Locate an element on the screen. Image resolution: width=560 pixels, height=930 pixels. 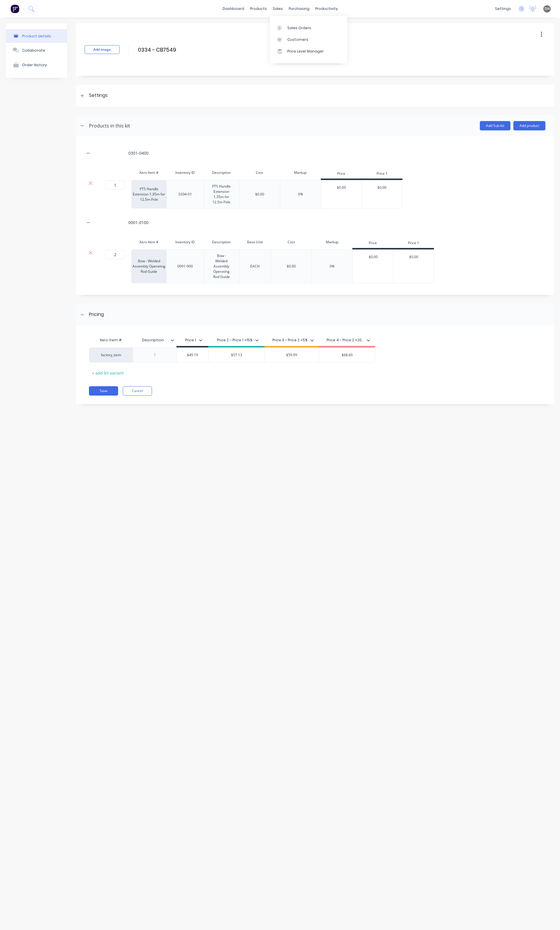
div: productivity is located at coordinates (326, 9).